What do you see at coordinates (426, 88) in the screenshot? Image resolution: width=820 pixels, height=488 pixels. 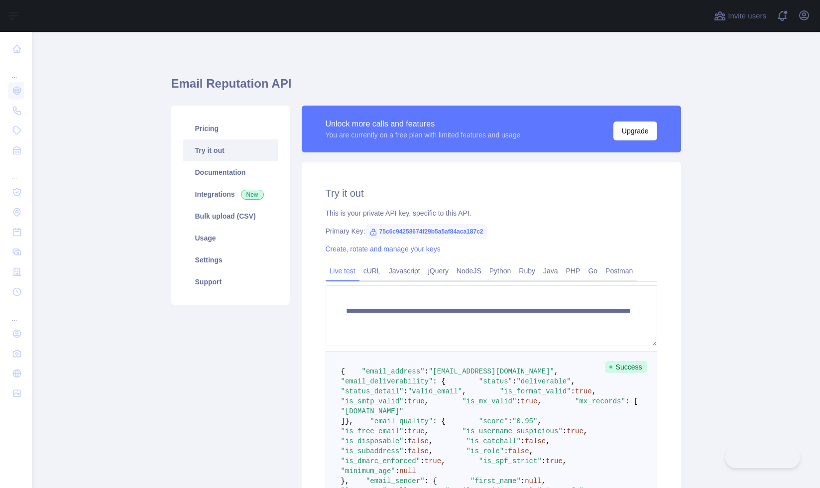 I see `h1: Email Reputation API` at bounding box center [426, 88].